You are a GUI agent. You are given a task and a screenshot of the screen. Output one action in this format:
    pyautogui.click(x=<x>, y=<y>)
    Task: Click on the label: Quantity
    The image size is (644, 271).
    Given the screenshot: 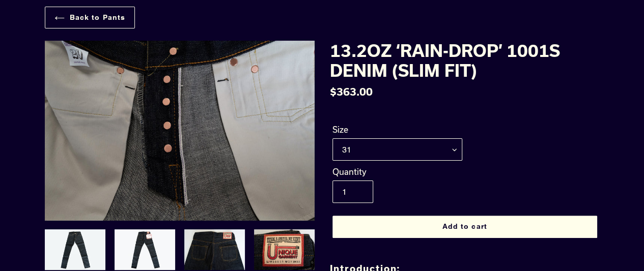 What is the action you would take?
    pyautogui.click(x=397, y=172)
    